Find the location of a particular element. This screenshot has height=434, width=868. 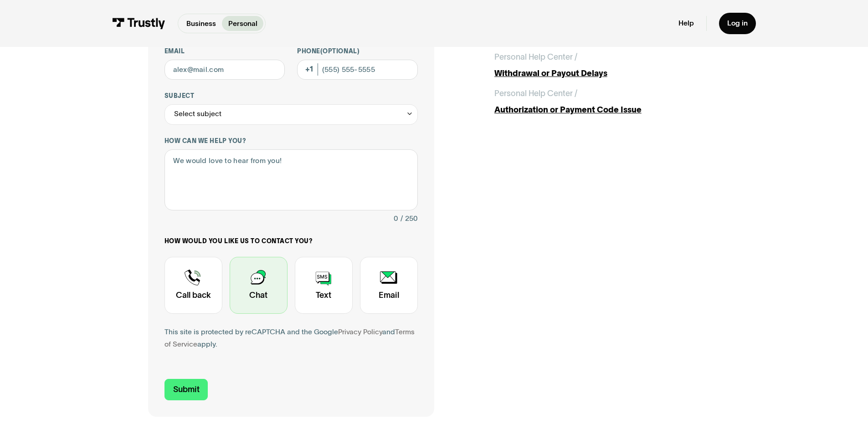

div: / 250 is located at coordinates (409, 219).